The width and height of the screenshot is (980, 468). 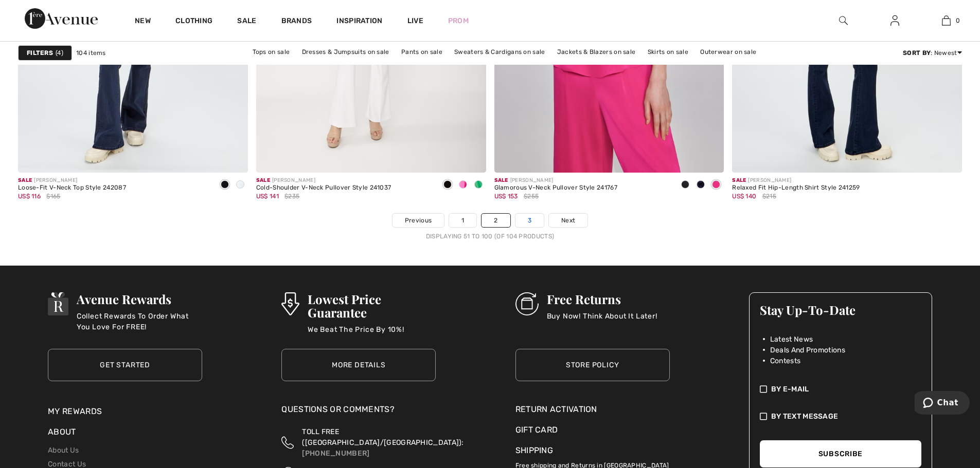 What do you see at coordinates (917, 53) in the screenshot?
I see `strong: Sort By` at bounding box center [917, 53].